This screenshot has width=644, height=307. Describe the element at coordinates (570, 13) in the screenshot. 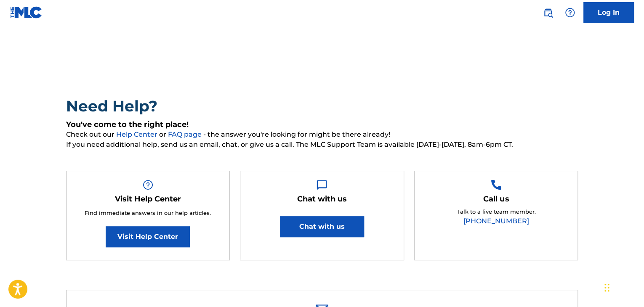

I see `div: Help` at that location.